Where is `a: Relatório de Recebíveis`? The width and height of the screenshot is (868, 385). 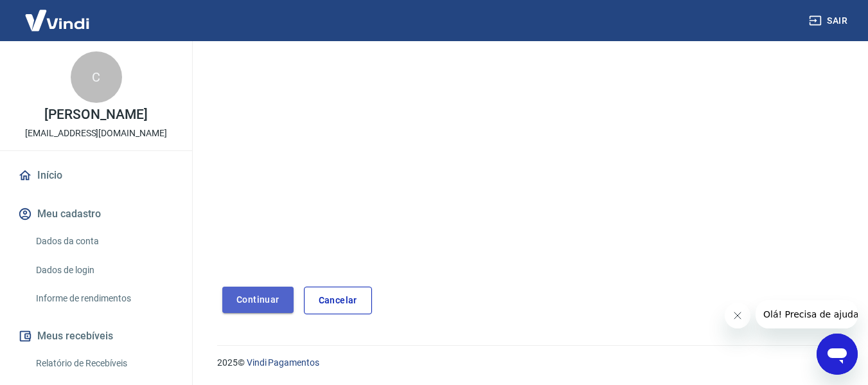 a: Relatório de Recebíveis is located at coordinates (103, 363).